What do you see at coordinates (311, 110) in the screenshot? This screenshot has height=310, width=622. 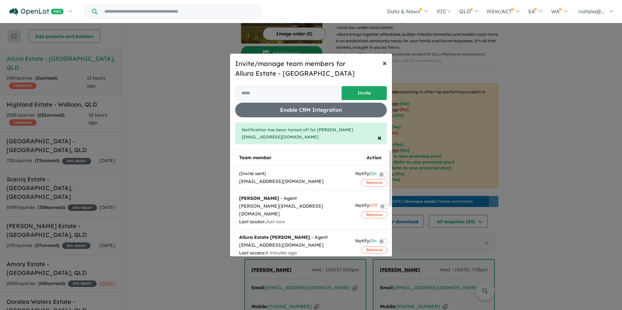 I see `button: Enable CRM Integration` at bounding box center [311, 110].